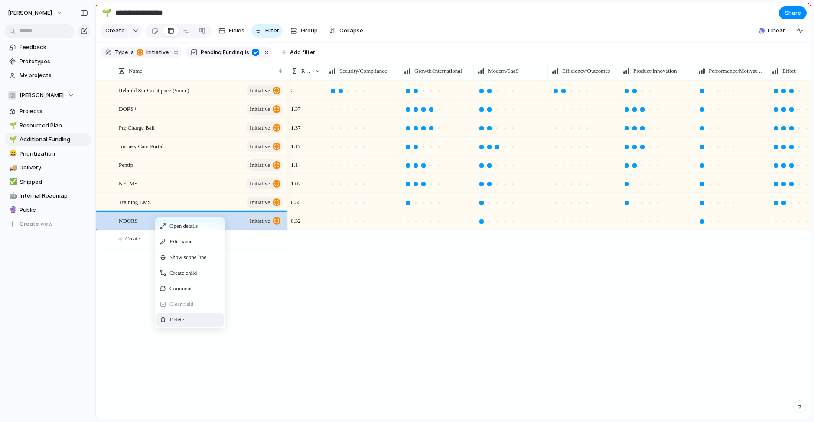 This screenshot has width=814, height=422. I want to click on span: Create view, so click(36, 224).